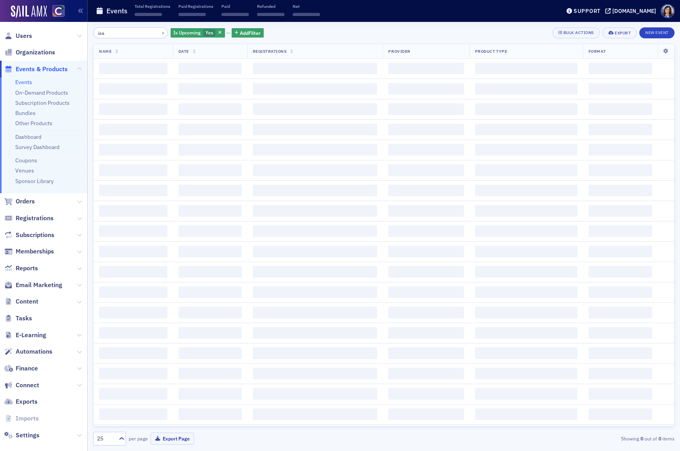 The width and height of the screenshot is (680, 451). What do you see at coordinates (622, 33) in the screenshot?
I see `div: Export` at bounding box center [622, 33].